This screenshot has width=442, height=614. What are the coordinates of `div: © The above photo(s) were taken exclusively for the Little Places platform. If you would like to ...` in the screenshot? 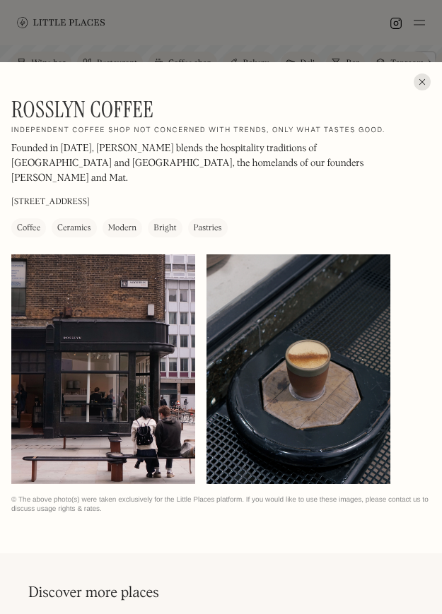 It's located at (226, 505).